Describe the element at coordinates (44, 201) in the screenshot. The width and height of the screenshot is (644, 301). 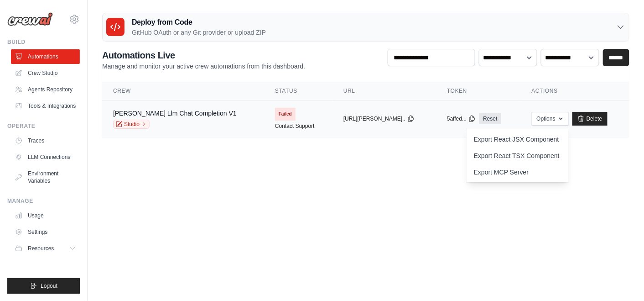
I see `div: Manage` at that location.